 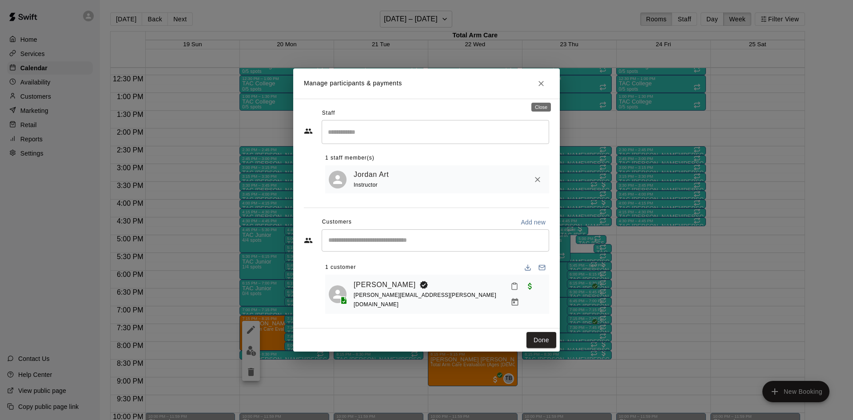 I want to click on div: Search staff, so click(x=436, y=132).